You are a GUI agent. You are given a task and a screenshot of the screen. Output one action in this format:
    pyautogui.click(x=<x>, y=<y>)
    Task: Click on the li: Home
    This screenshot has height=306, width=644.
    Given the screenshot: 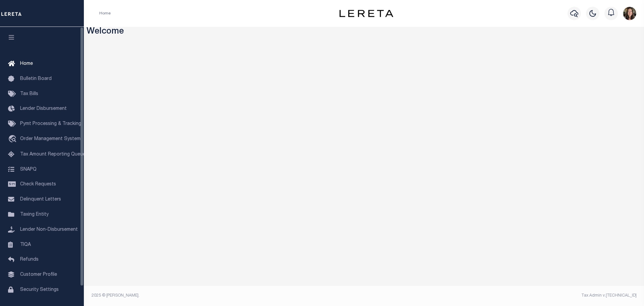 What is the action you would take?
    pyautogui.click(x=105, y=14)
    